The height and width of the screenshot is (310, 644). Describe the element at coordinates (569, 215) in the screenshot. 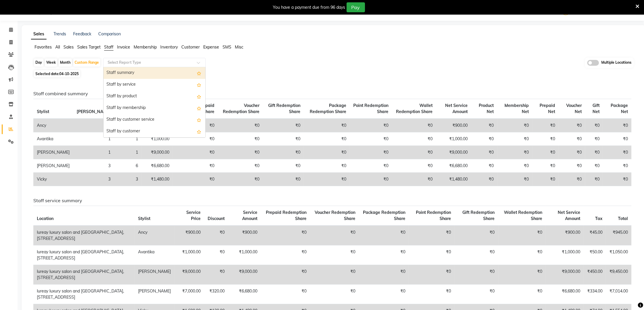

I see `span: Net Service Amount` at that location.